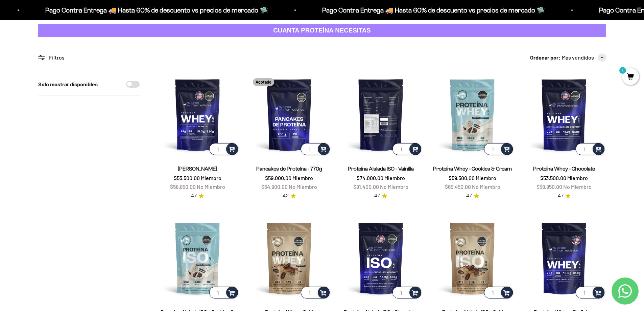 This screenshot has height=311, width=644. I want to click on label: Solo mostrar disponibles, so click(68, 84).